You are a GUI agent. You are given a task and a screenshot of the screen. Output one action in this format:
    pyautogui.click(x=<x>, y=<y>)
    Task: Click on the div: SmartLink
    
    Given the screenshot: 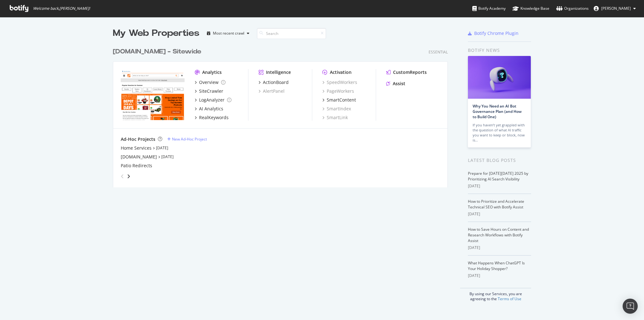 What is the action you would take?
    pyautogui.click(x=335, y=118)
    